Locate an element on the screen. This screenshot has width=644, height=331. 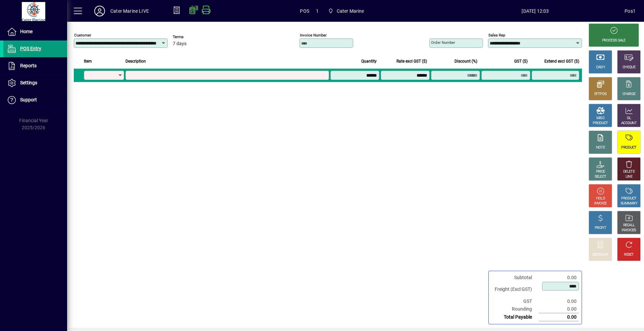
div: EFTPOS is located at coordinates (600, 94).